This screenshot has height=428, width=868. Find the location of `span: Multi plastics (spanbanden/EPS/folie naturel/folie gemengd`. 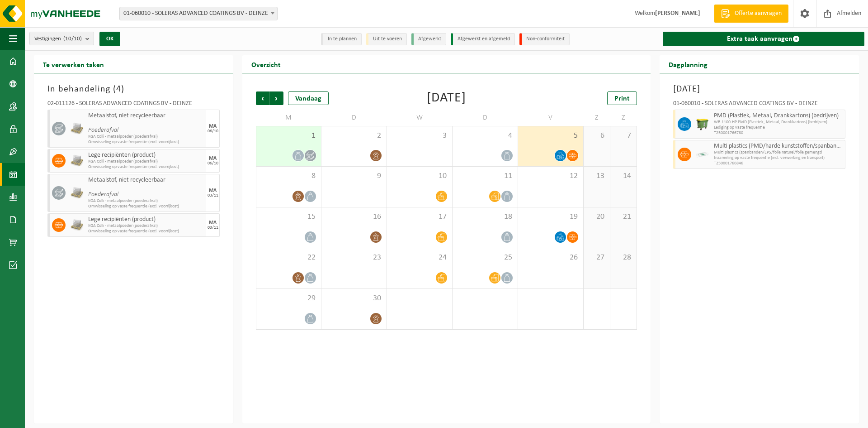

span: Multi plastics (spanbanden/EPS/folie naturel/folie gemengd is located at coordinates (778, 152).